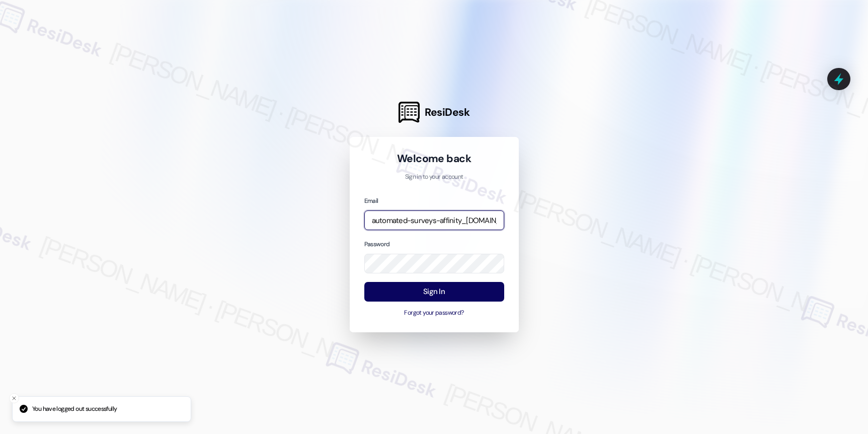 The height and width of the screenshot is (434, 868). Describe the element at coordinates (447, 112) in the screenshot. I see `span: ResiDesk` at that location.